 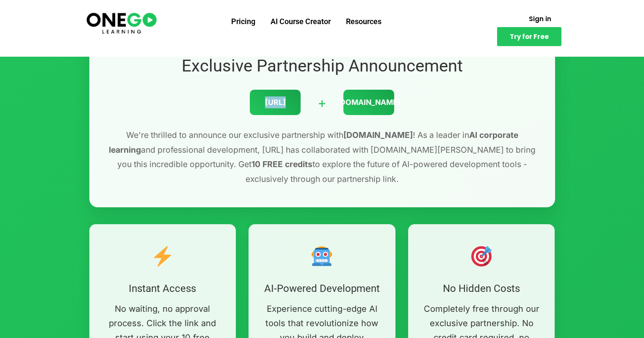 What do you see at coordinates (529, 37) in the screenshot?
I see `a: Try for Free` at bounding box center [529, 37].